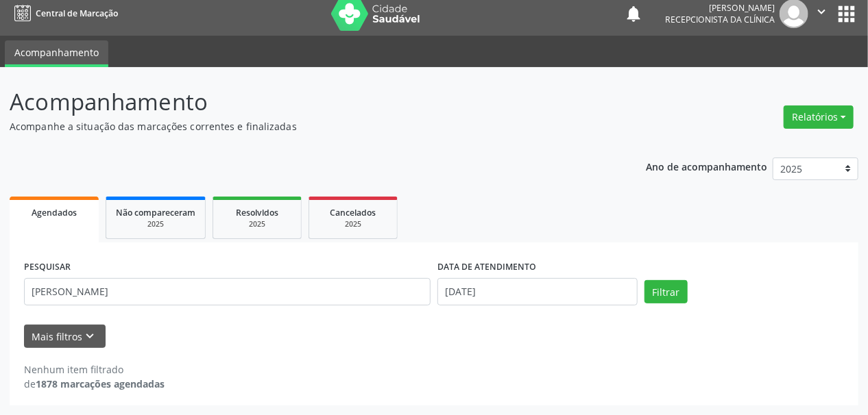 This screenshot has width=868, height=415. I want to click on a: Central de Marcação, so click(64, 13).